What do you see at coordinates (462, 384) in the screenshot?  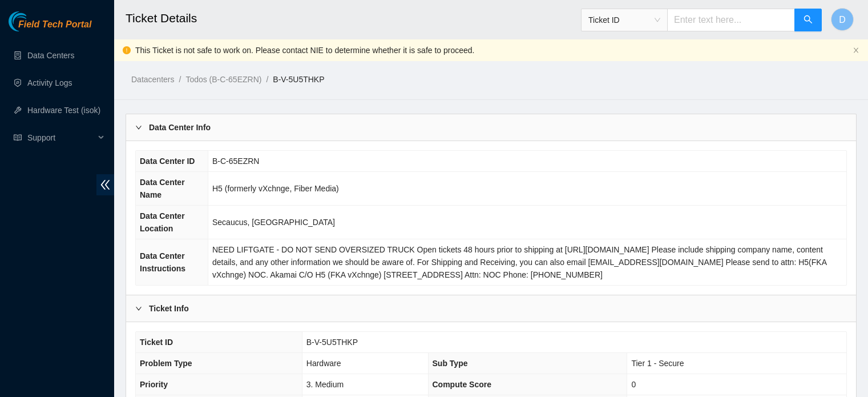 I see `span: Compute Score` at bounding box center [462, 384].